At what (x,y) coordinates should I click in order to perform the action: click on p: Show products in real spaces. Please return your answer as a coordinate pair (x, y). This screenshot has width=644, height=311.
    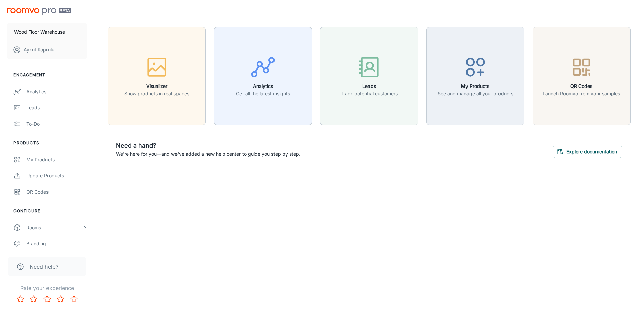
    Looking at the image, I should click on (157, 94).